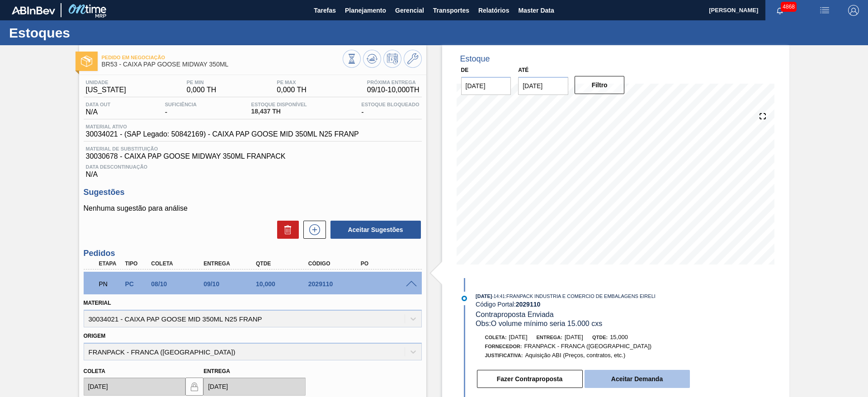 Image resolution: width=868 pixels, height=397 pixels. What do you see at coordinates (253, 156) in the screenshot?
I see `span: 30030678 - CAIXA PAP GOOSE MIDWAY 350ML FRANPACK` at bounding box center [253, 156].